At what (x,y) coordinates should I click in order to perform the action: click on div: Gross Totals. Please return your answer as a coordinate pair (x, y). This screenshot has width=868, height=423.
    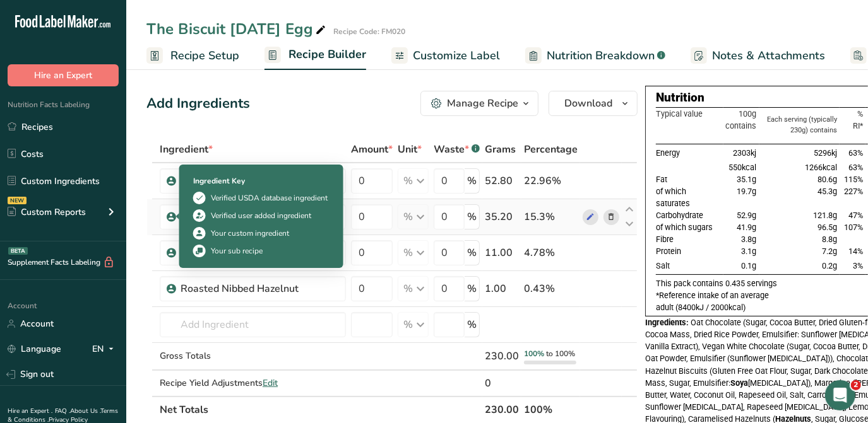
    Looking at the image, I should click on (252, 356).